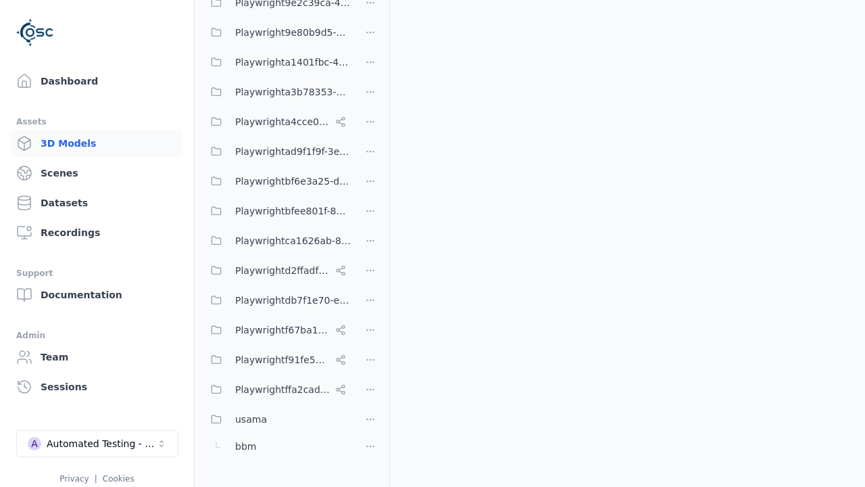 This screenshot has width=865, height=487. Describe the element at coordinates (277, 62) in the screenshot. I see `button: Playwrighta1401fbc-43d7-48dd-a309-be935d99d708` at that location.